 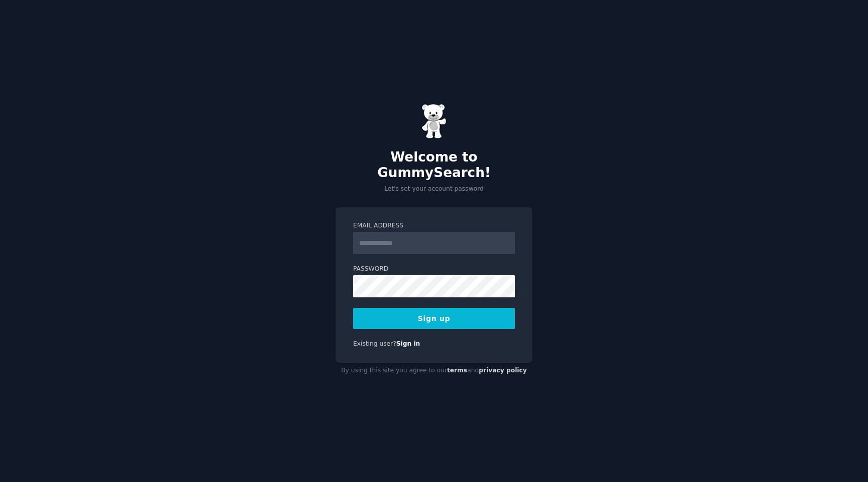 I want to click on button: Sign up, so click(x=434, y=318).